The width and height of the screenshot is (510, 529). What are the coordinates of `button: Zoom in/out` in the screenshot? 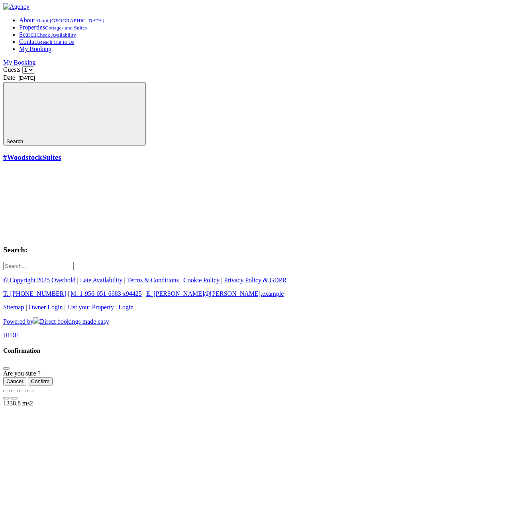 It's located at (30, 391).